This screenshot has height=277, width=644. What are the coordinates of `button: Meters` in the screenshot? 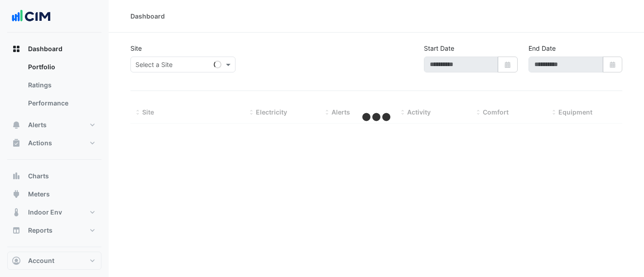 It's located at (55, 194).